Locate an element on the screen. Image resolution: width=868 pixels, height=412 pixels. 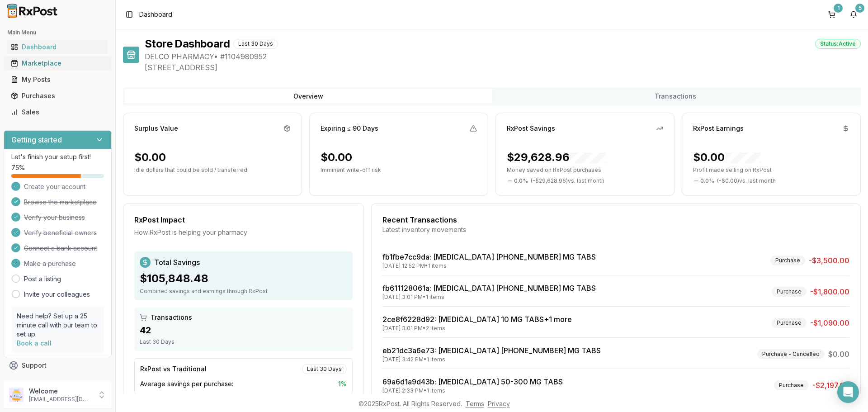
p: Money saved on RxPost purchases is located at coordinates (585, 170).